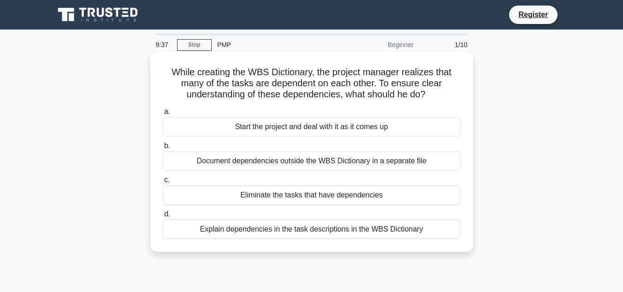  Describe the element at coordinates (164, 45) in the screenshot. I see `div: 9:37` at that location.